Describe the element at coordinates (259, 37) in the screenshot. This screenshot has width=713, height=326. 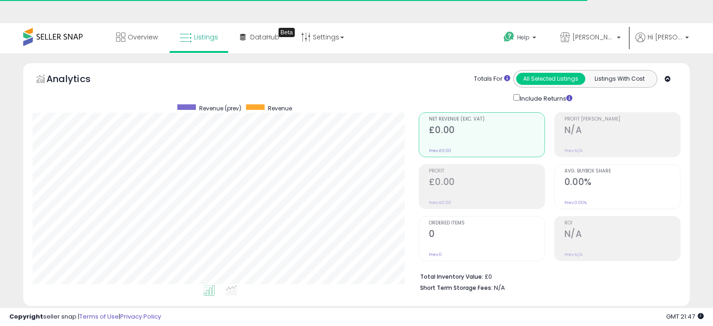
I see `a: DataHub` at that location.